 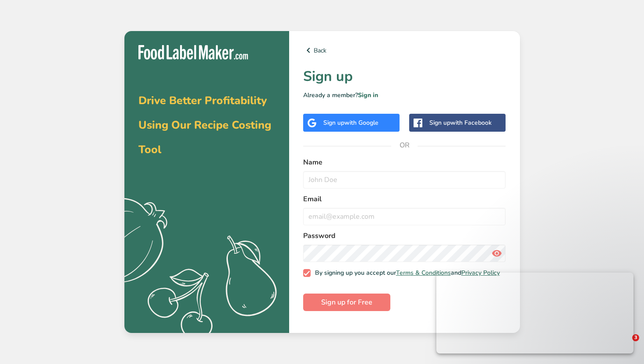 What do you see at coordinates (471, 123) in the screenshot?
I see `span: with Facebook` at bounding box center [471, 123].